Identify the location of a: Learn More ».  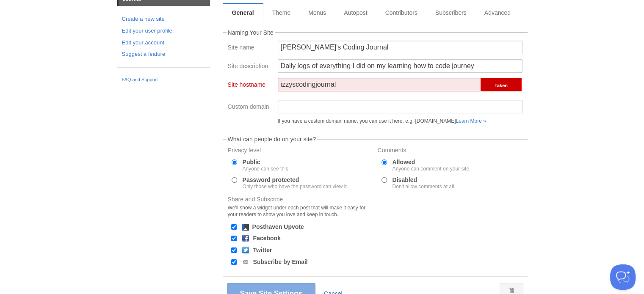
(470, 121).